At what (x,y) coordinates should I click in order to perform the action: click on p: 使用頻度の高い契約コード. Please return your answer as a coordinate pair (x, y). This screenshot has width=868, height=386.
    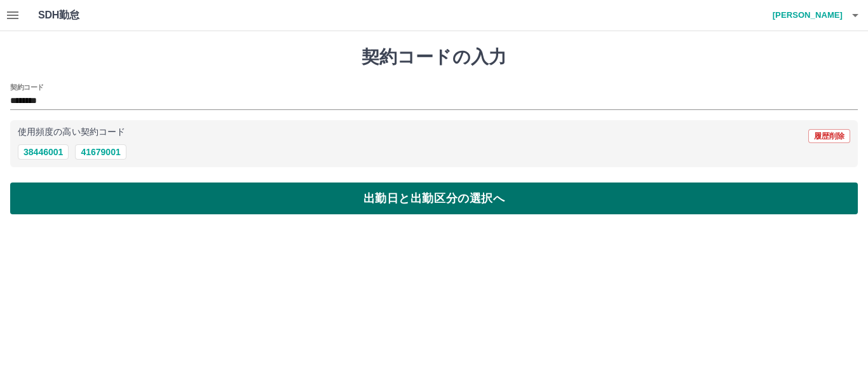
    Looking at the image, I should click on (71, 132).